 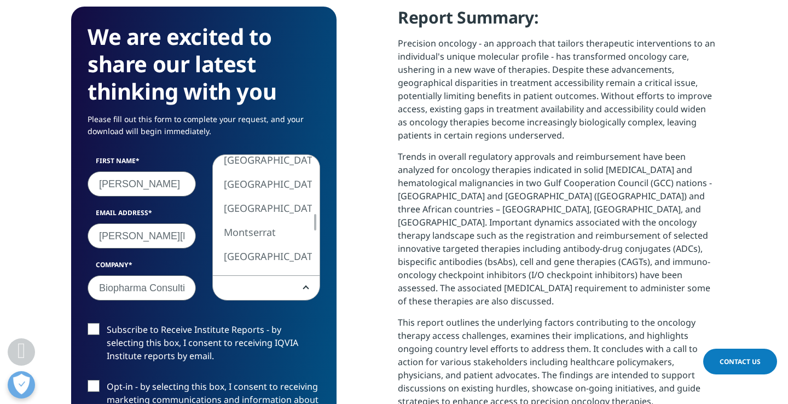 I want to click on h4: Report Summary:, so click(x=557, y=21).